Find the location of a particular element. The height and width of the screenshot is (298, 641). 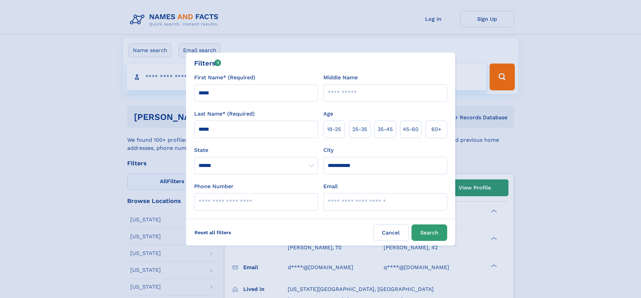

label: Phone Number is located at coordinates (214, 187).